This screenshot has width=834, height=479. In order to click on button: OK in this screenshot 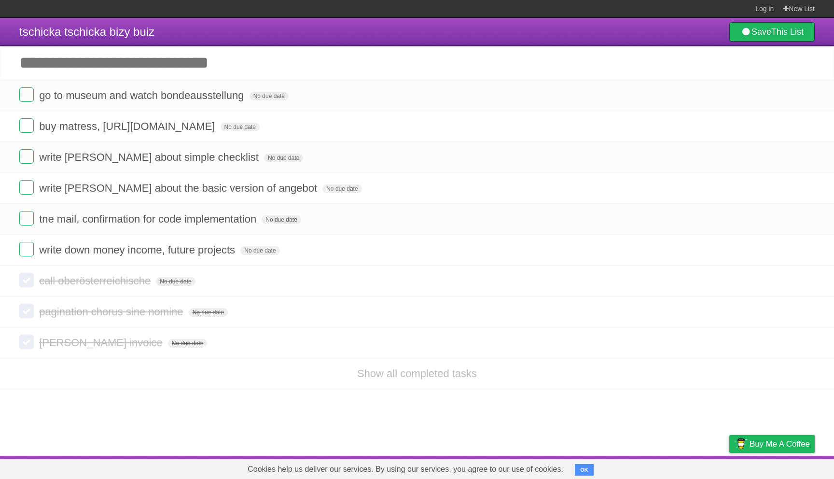, I will do `click(584, 470)`.